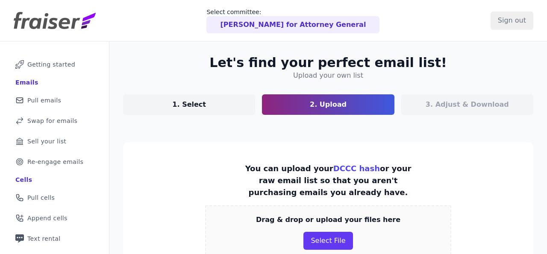 This screenshot has width=547, height=254. Describe the element at coordinates (292, 12) in the screenshot. I see `p: Select committee:` at that location.